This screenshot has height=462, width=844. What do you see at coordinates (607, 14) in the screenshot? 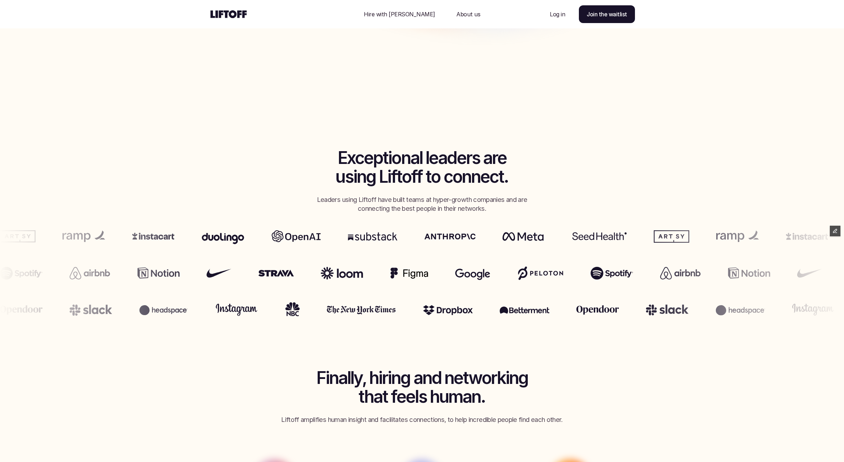
I see `p: Join the waitlist` at bounding box center [607, 14].